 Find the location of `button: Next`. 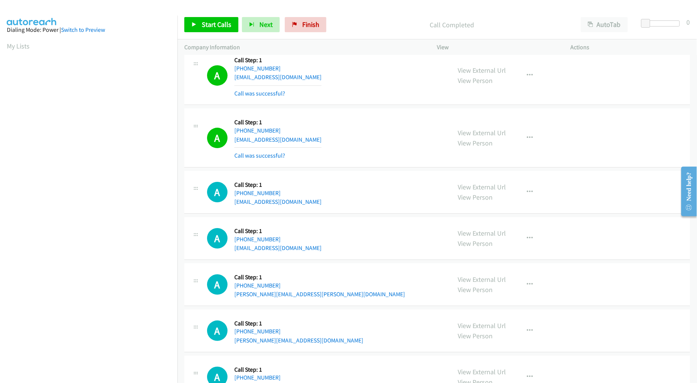

button: Next is located at coordinates (261, 25).